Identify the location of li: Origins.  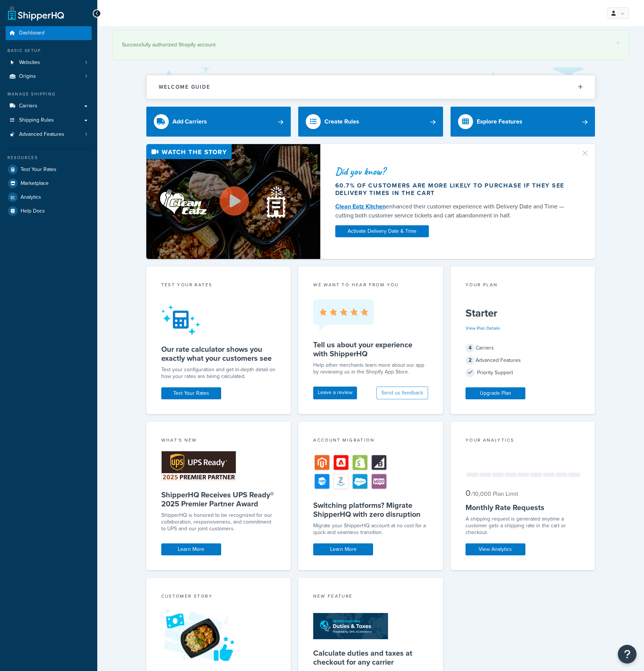
(49, 77).